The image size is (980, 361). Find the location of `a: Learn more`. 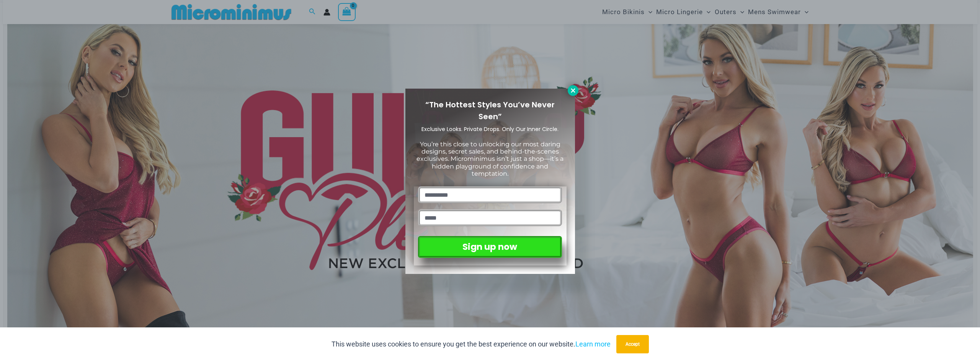

a: Learn more is located at coordinates (593, 344).